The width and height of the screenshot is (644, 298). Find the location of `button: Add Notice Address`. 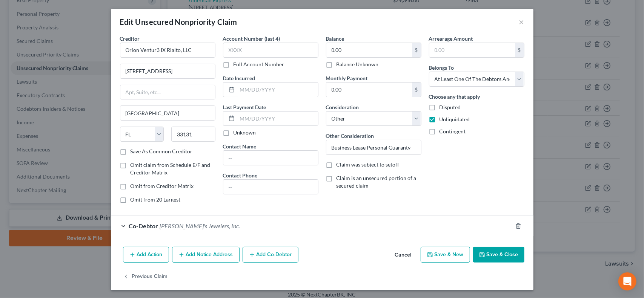

button: Add Notice Address is located at coordinates (206, 255).